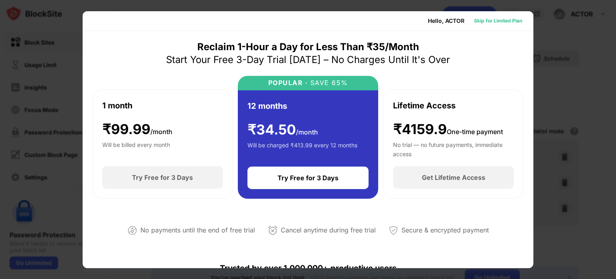 The width and height of the screenshot is (616, 279). What do you see at coordinates (394, 230) in the screenshot?
I see `img: secured-payment` at bounding box center [394, 230].